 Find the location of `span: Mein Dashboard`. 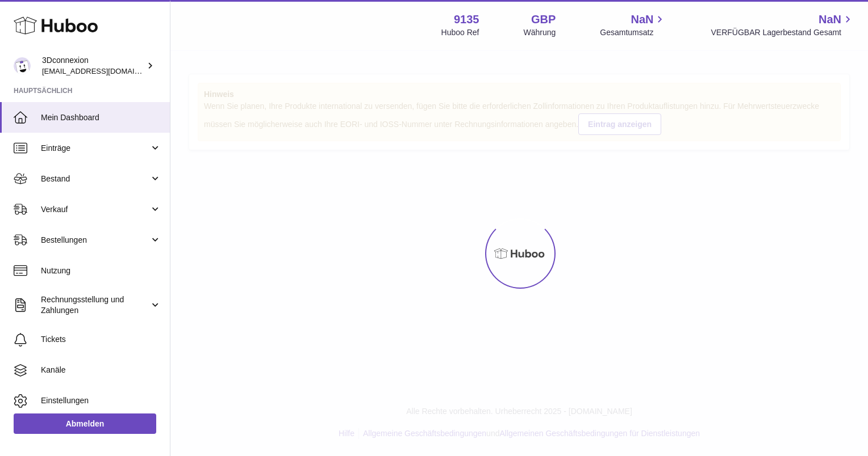

span: Mein Dashboard is located at coordinates (101, 117).